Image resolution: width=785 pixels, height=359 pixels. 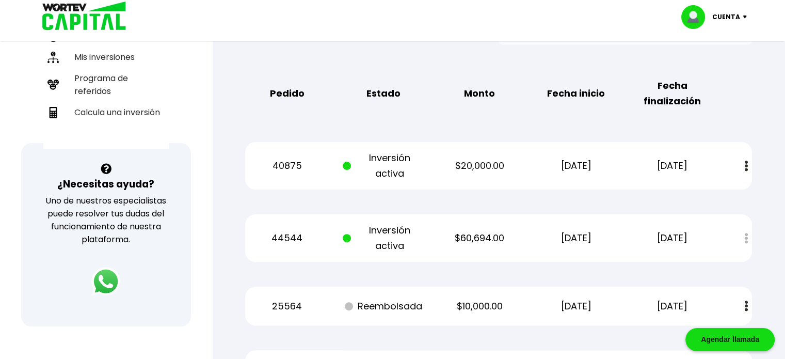 I want to click on p: 25564, so click(x=286, y=306).